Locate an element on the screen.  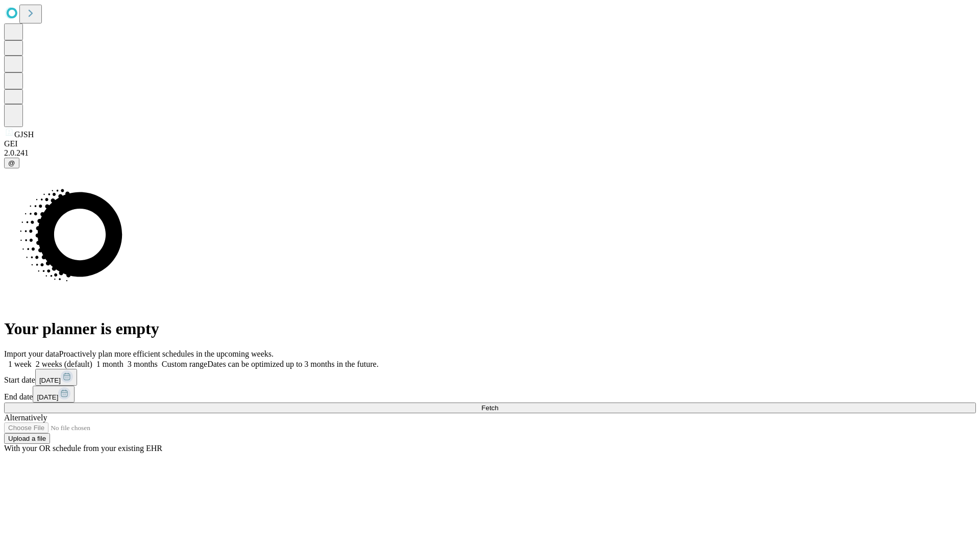
span: 1 month is located at coordinates (109, 364).